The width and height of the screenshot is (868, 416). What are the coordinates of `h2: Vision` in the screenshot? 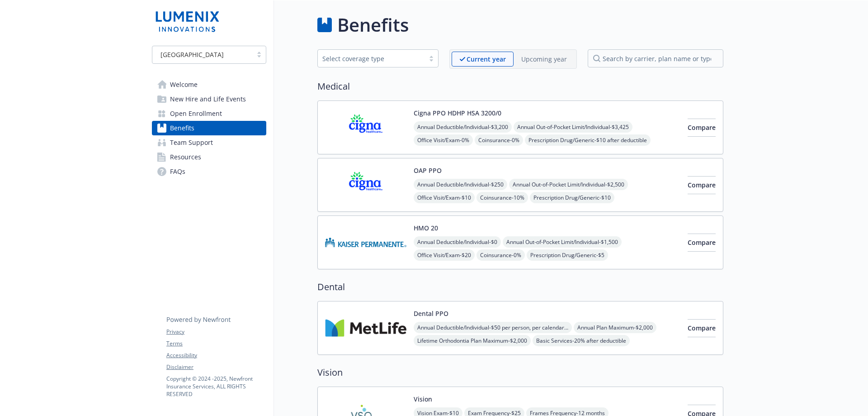 It's located at (520, 373).